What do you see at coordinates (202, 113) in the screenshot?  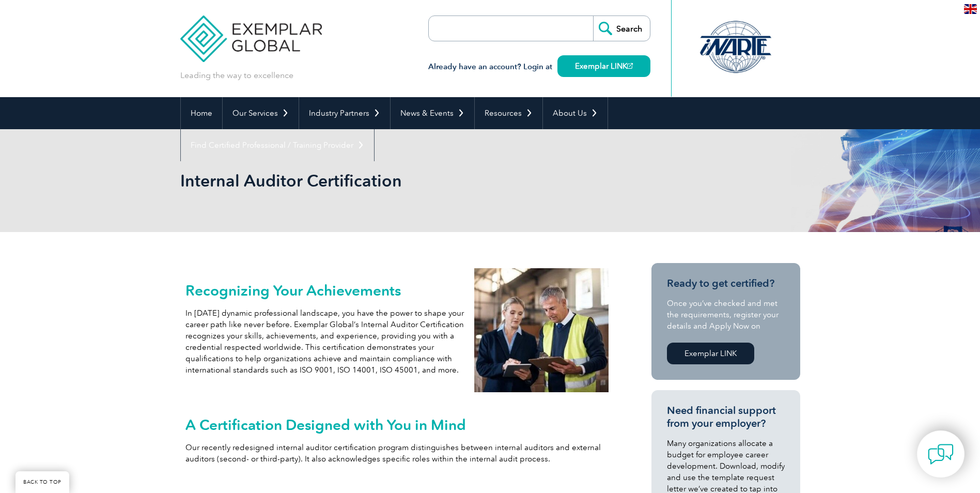 I see `a: Home` at bounding box center [202, 113].